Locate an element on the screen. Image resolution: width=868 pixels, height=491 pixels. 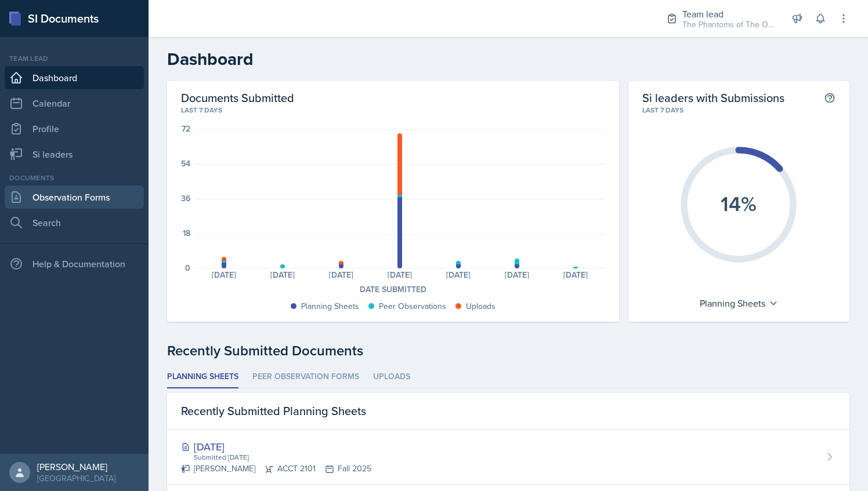
h2: Dashboard is located at coordinates (509, 59).